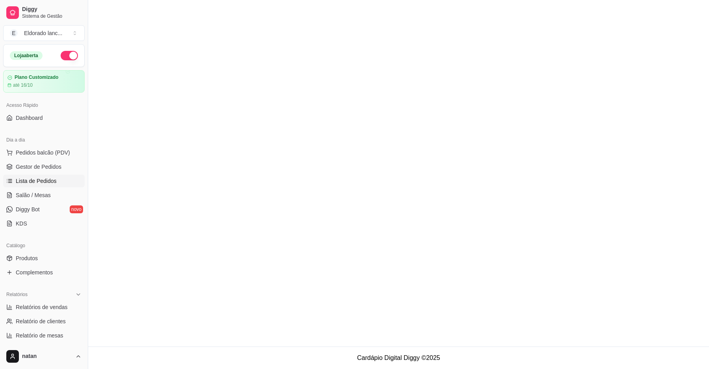 Image resolution: width=709 pixels, height=369 pixels. I want to click on a: Salão / Mesas, so click(44, 195).